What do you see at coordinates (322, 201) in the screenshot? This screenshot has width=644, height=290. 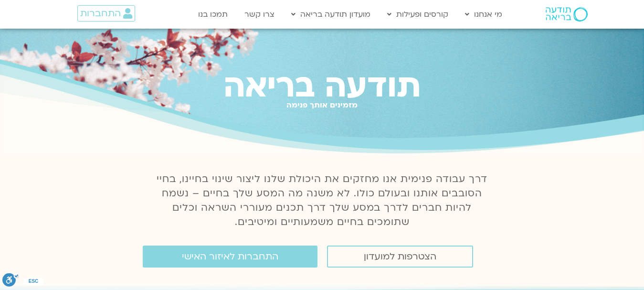 I see `p: דרך עבודה פנימית אנו מחזקים את היכולת שלנו ליצור שינוי בחיינו, בחיי הסובבים אותנו ובעולם כולו. לא...` at bounding box center [322, 201].